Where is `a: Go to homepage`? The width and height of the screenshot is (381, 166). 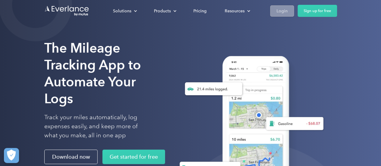 a: Go to homepage is located at coordinates (67, 11).